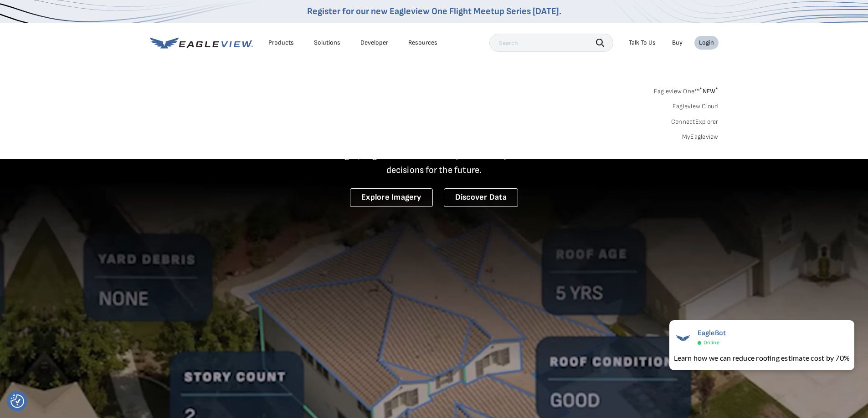 The height and width of the screenshot is (418, 868). What do you see at coordinates (423, 43) in the screenshot?
I see `div: Resources` at bounding box center [423, 43].